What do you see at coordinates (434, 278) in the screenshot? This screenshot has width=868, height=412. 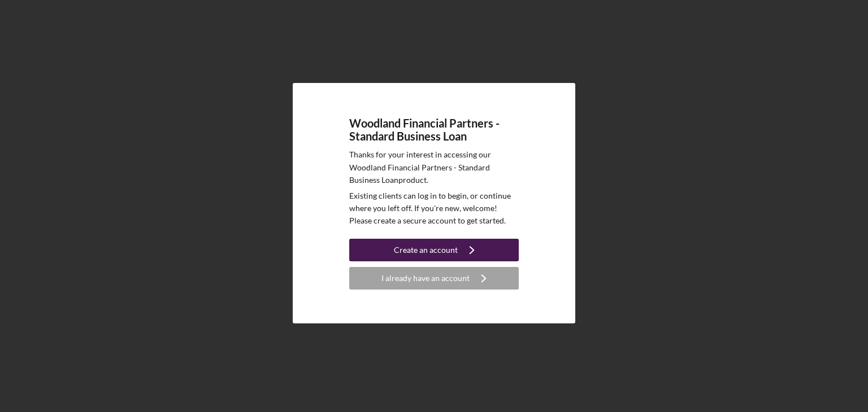 I see `button: I already have an account` at bounding box center [434, 278].